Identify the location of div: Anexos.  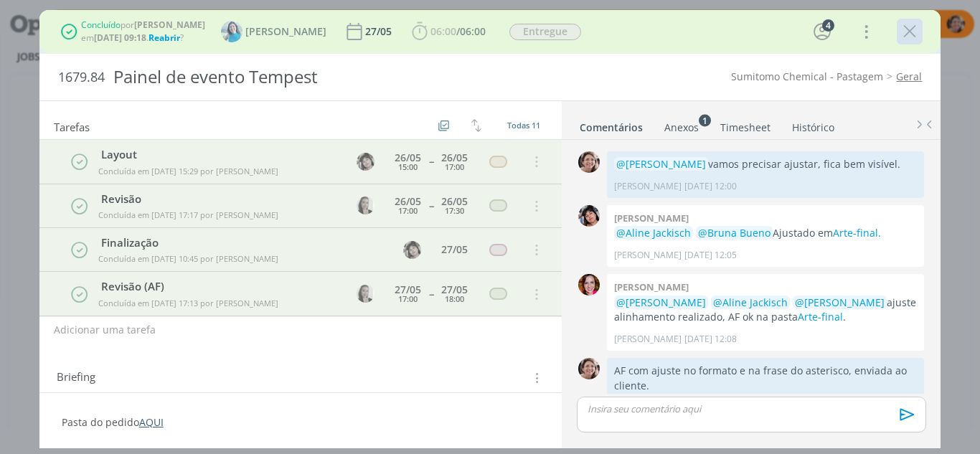
(681, 128).